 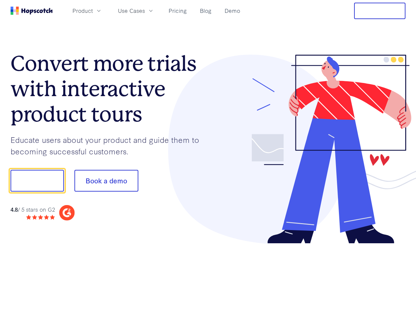 I want to click on div: / 5 stars on G2, so click(x=33, y=210).